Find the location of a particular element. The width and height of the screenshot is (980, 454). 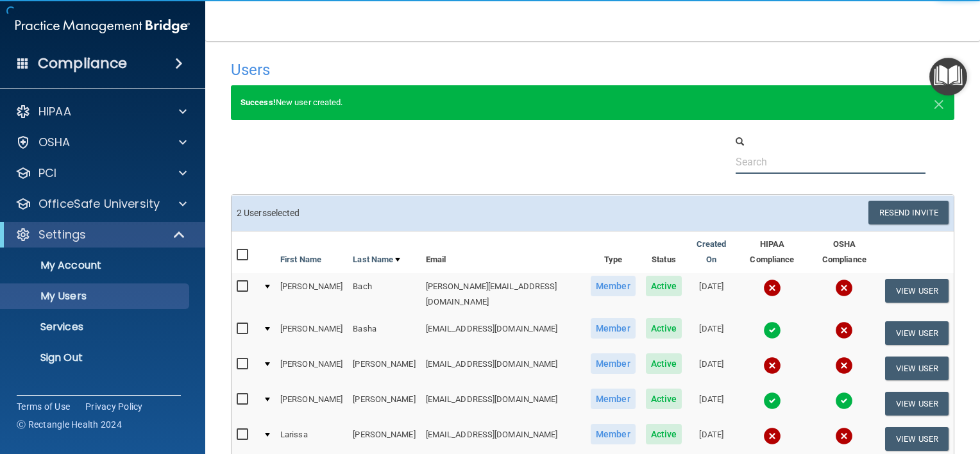

button: Resend Invite is located at coordinates (908, 212).